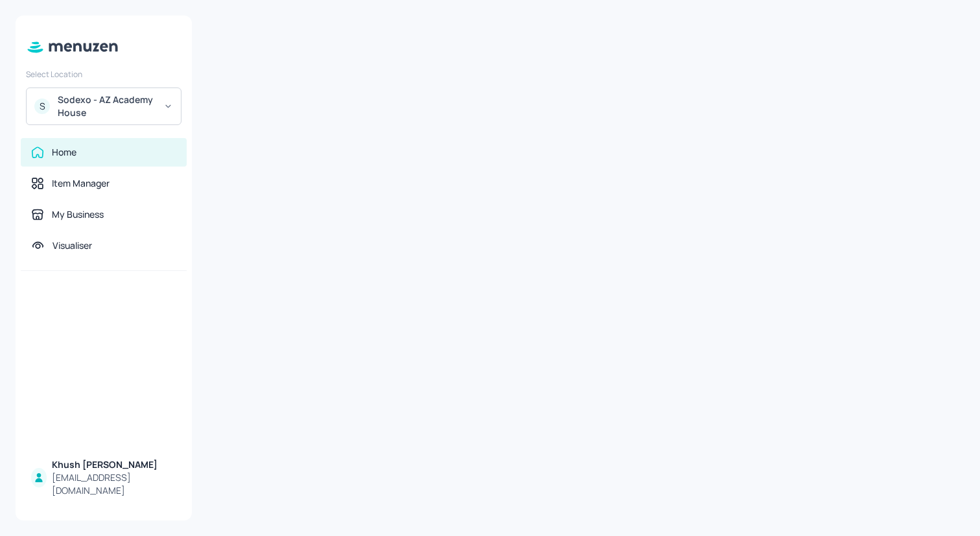  I want to click on div: Select Location, so click(104, 74).